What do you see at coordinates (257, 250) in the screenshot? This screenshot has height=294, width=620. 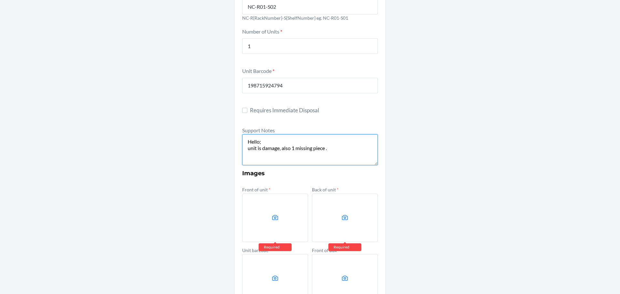 I see `label: Unit barcode` at bounding box center [257, 250].